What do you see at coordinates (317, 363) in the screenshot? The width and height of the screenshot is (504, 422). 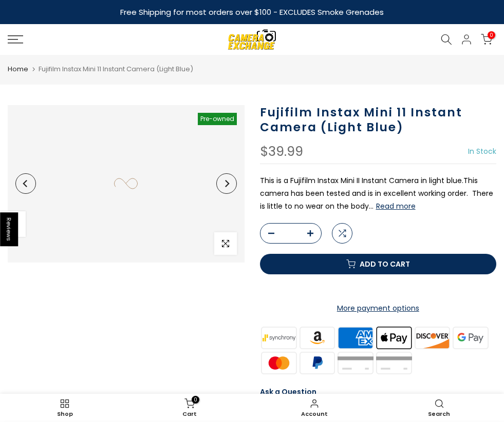 I see `img: paypal` at bounding box center [317, 363].